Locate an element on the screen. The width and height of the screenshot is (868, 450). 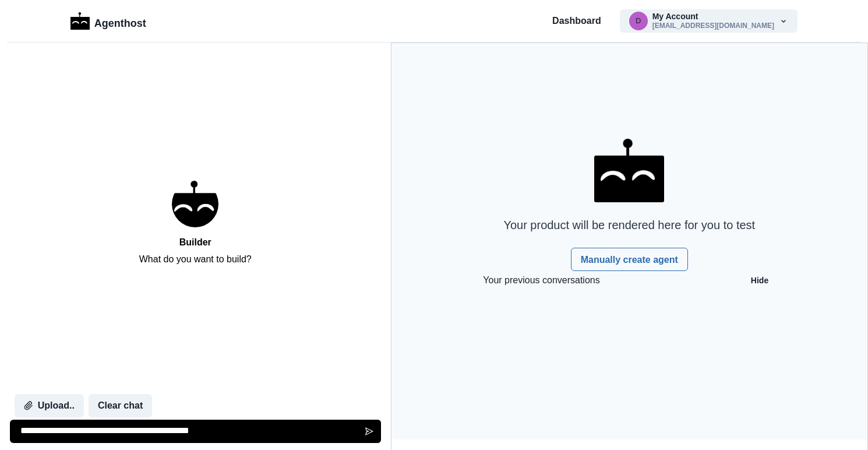
p: Agenthost is located at coordinates (120, 21).